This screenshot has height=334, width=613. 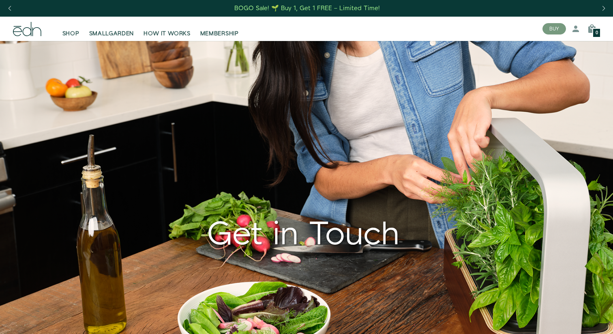 What do you see at coordinates (112, 34) in the screenshot?
I see `span: SMALLGARDEN` at bounding box center [112, 34].